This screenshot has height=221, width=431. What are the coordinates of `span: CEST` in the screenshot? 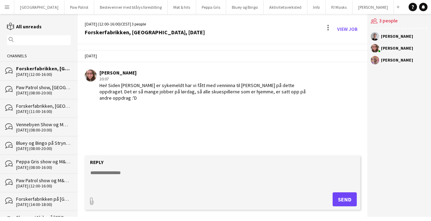 It's located at (125, 24).